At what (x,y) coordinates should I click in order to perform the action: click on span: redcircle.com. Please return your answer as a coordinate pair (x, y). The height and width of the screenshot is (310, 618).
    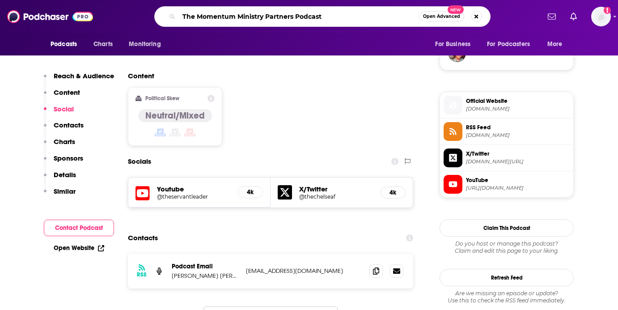
    Looking at the image, I should click on (518, 109).